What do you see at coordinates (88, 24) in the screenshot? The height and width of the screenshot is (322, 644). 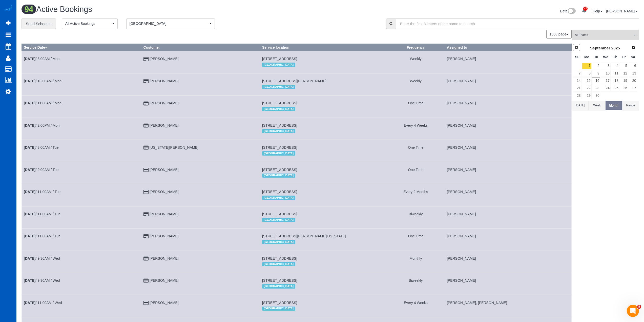 I see `span: All Active Bookings` at bounding box center [88, 24].